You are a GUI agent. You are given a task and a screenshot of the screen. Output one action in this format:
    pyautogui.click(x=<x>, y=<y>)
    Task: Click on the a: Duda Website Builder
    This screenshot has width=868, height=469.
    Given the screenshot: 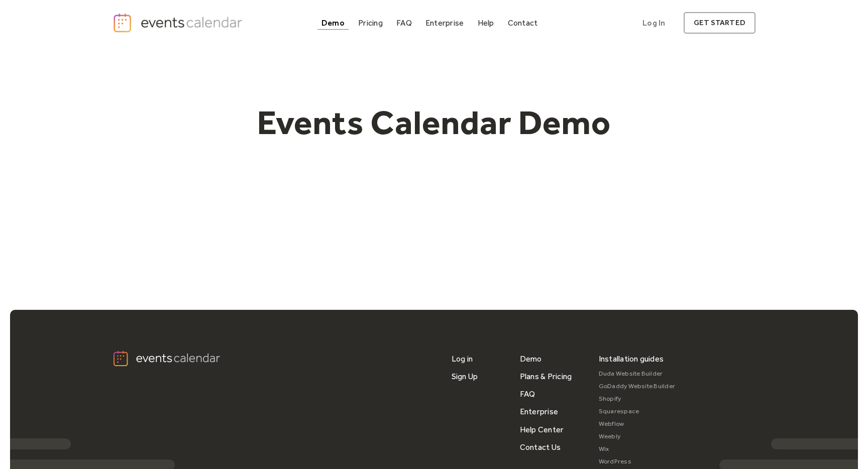 What is the action you would take?
    pyautogui.click(x=637, y=373)
    